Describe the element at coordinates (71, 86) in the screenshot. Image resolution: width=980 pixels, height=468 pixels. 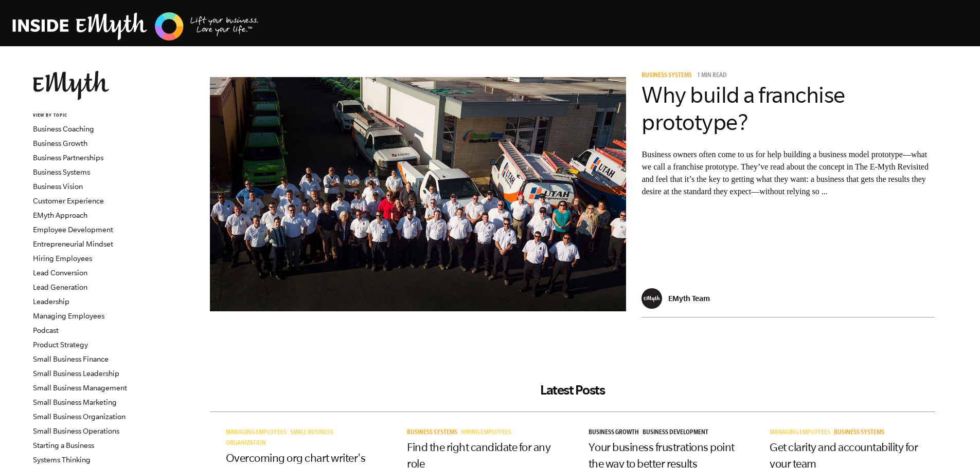
I see `img: EMyth` at that location.